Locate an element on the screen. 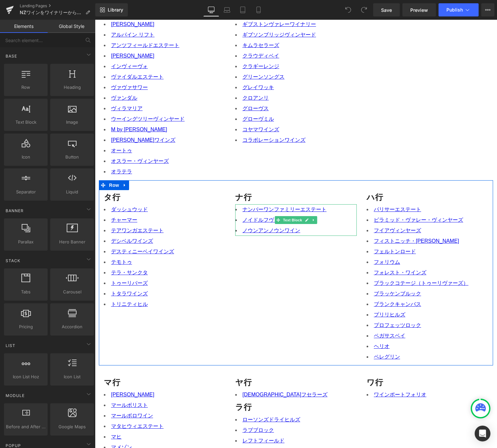 The width and height of the screenshot is (497, 448). a: フォリウム is located at coordinates (292, 242).